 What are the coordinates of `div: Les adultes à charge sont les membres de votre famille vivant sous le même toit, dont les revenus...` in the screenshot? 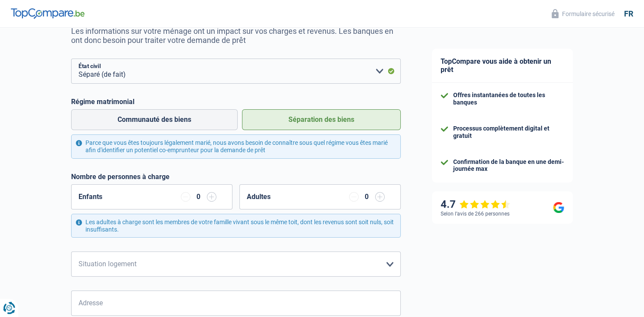 It's located at (236, 226).